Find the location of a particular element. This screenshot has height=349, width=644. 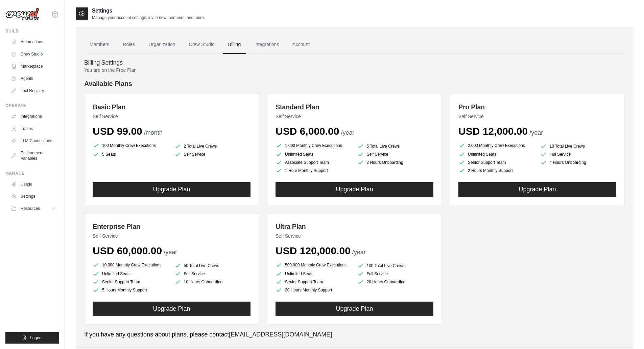

a: Account is located at coordinates (301, 45).